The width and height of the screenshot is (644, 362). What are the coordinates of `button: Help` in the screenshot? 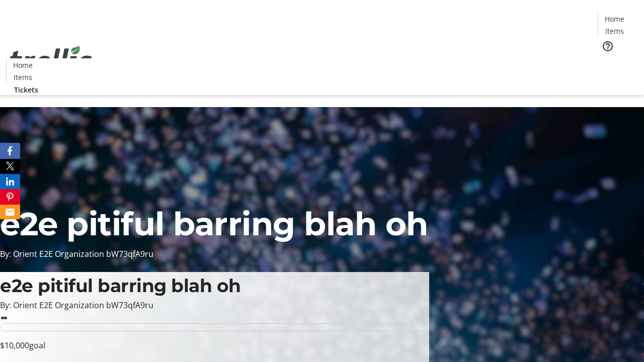 It's located at (608, 46).